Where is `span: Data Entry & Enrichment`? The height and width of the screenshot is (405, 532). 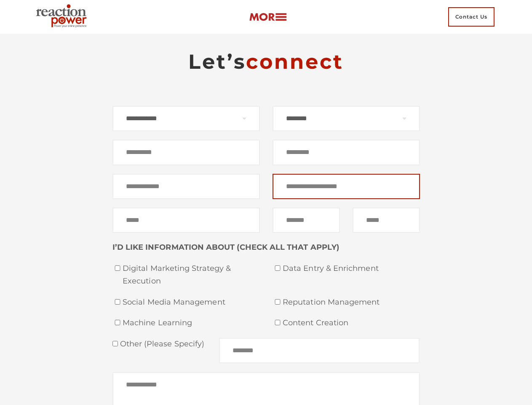
span: Data Entry & Enrichment is located at coordinates (351, 269).